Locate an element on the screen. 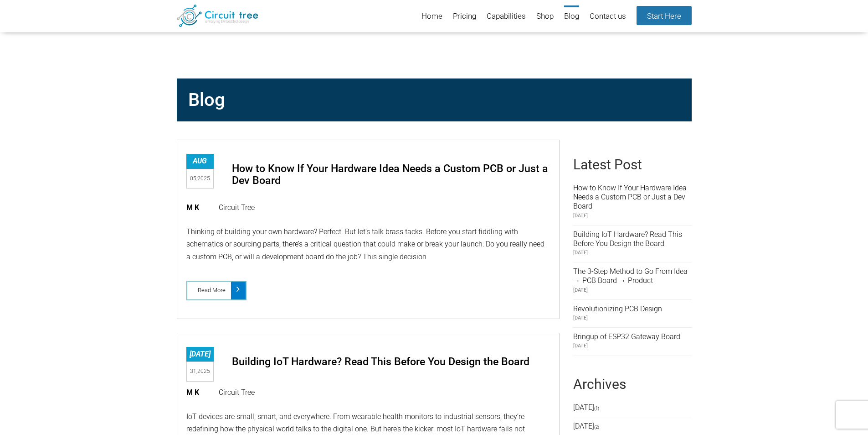  a: Read More is located at coordinates (216, 290).